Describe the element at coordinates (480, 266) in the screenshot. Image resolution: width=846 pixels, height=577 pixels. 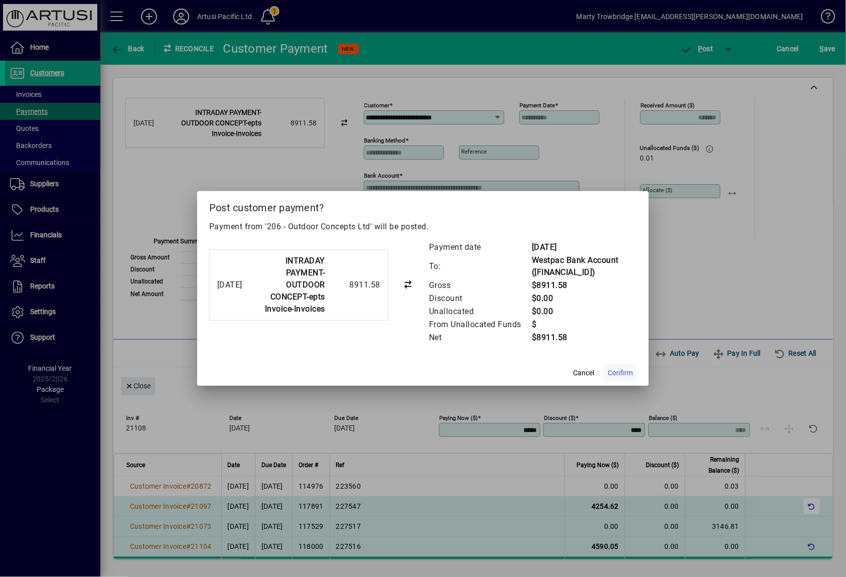
I see `td: To:` at that location.